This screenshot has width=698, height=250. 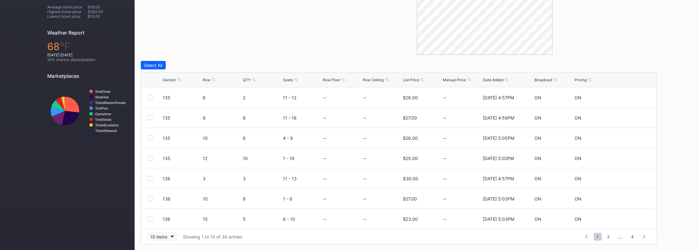 What do you see at coordinates (108, 12) in the screenshot?
I see `div: $383.00` at bounding box center [108, 12].